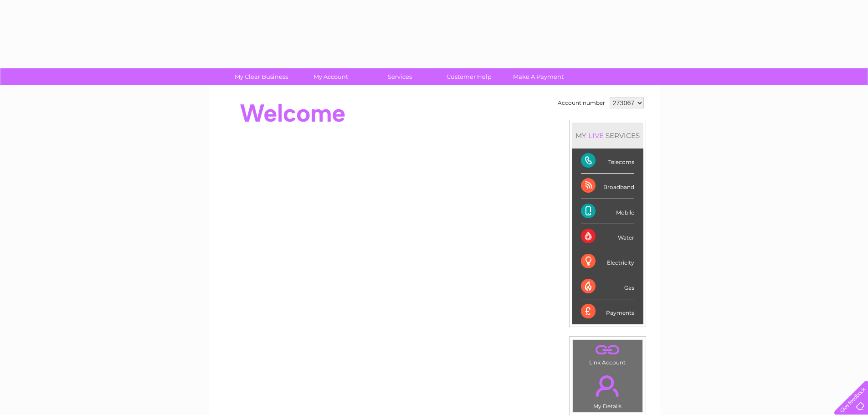 This screenshot has width=868, height=415. Describe the element at coordinates (608, 161) in the screenshot. I see `div: Telecoms` at that location.